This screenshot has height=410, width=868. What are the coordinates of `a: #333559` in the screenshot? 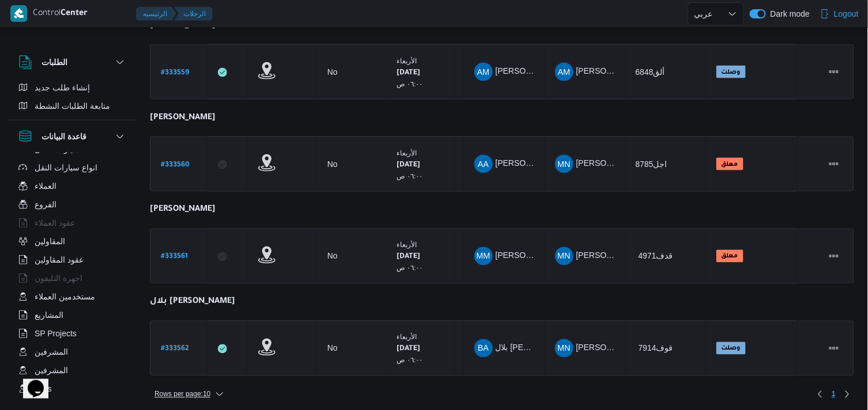 It's located at (175, 72).